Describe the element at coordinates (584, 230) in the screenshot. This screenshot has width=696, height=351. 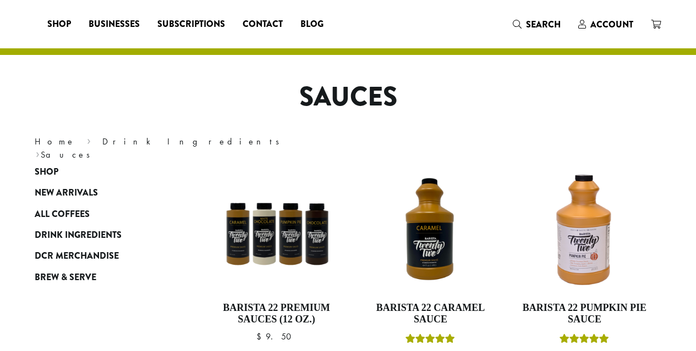
I see `img: DP3239.64-oz.01.default.png` at that location.